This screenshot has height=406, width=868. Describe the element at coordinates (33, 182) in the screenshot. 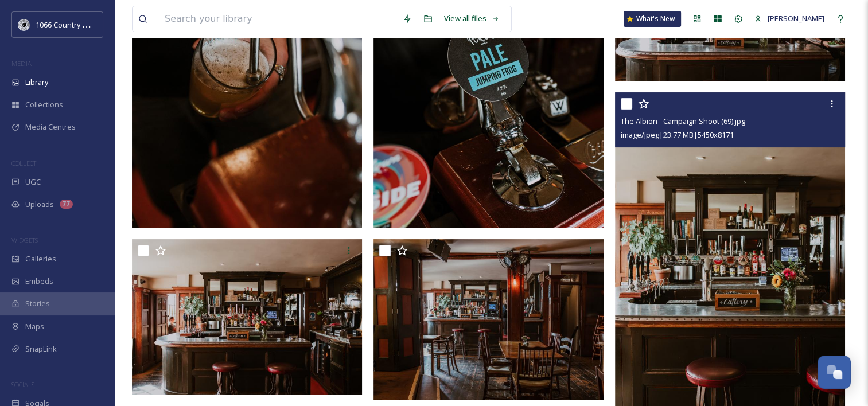

I see `span: UGC` at that location.